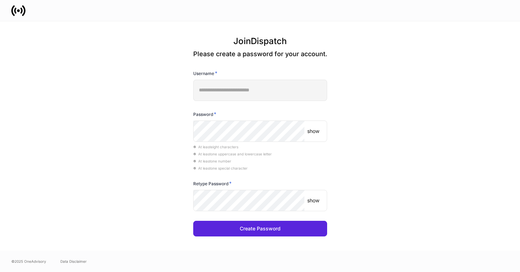 The image size is (520, 272). Describe the element at coordinates (260, 43) in the screenshot. I see `h3: Join Dispatch` at that location.